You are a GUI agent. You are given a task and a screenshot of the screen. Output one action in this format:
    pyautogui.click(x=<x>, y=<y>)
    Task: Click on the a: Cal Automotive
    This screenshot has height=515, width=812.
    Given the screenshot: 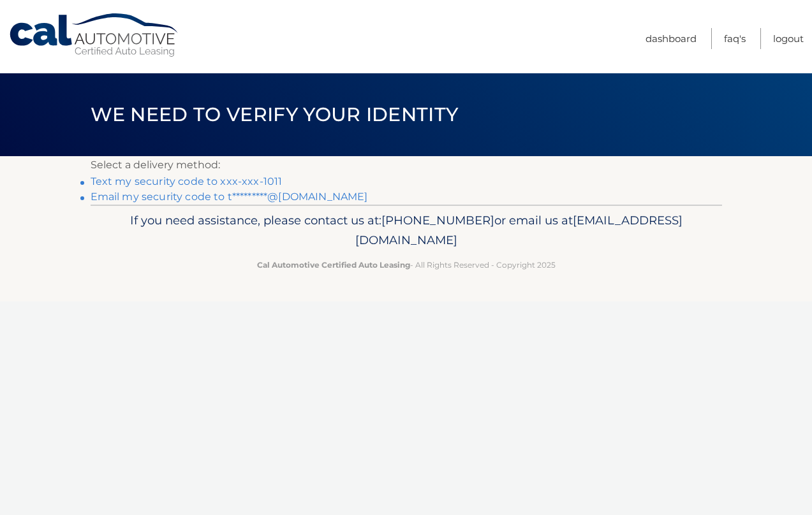 What is the action you would take?
    pyautogui.click(x=94, y=35)
    